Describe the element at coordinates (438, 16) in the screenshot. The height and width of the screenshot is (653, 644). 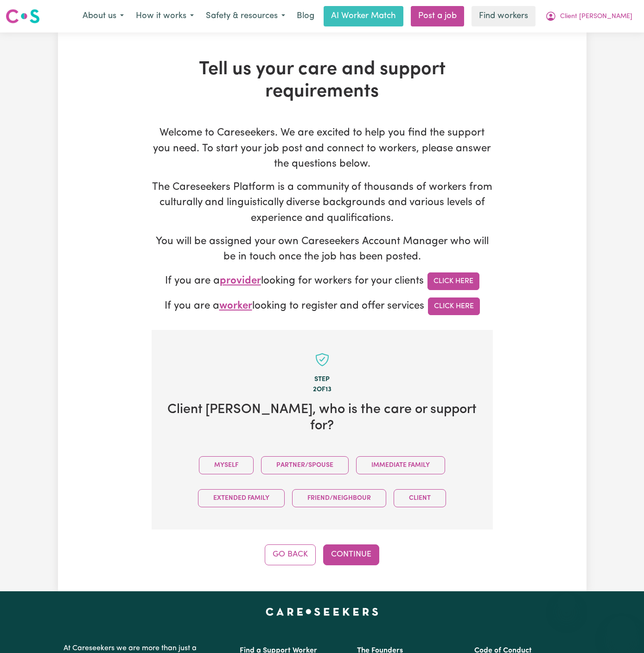
I see `a: Post a job` at that location.